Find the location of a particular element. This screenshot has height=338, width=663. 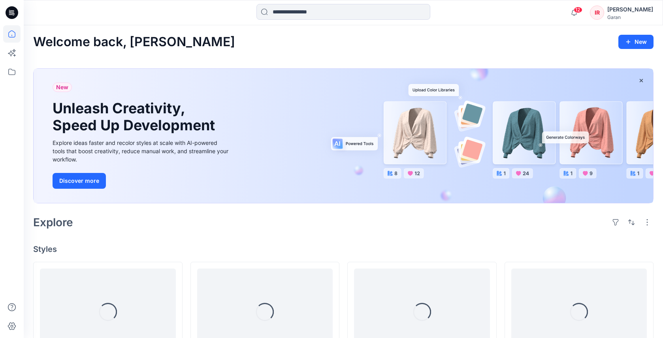

div: IR is located at coordinates (597, 13).